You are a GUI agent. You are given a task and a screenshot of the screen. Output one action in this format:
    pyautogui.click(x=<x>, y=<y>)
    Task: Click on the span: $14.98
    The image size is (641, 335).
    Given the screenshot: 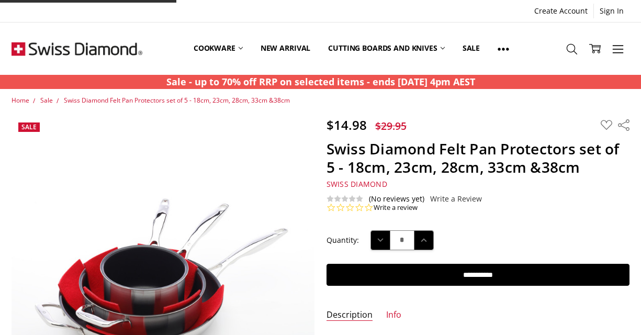 What is the action you would take?
    pyautogui.click(x=346, y=124)
    